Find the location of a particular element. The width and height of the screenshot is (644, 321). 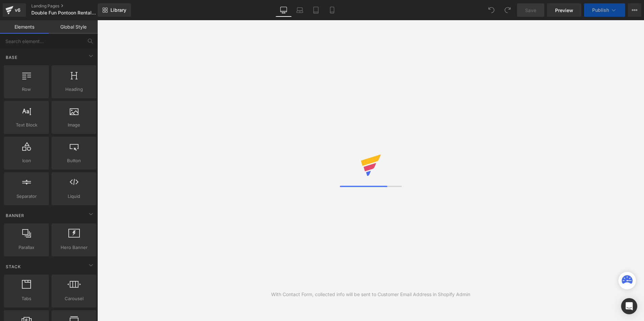

span: Library is located at coordinates (118, 10).